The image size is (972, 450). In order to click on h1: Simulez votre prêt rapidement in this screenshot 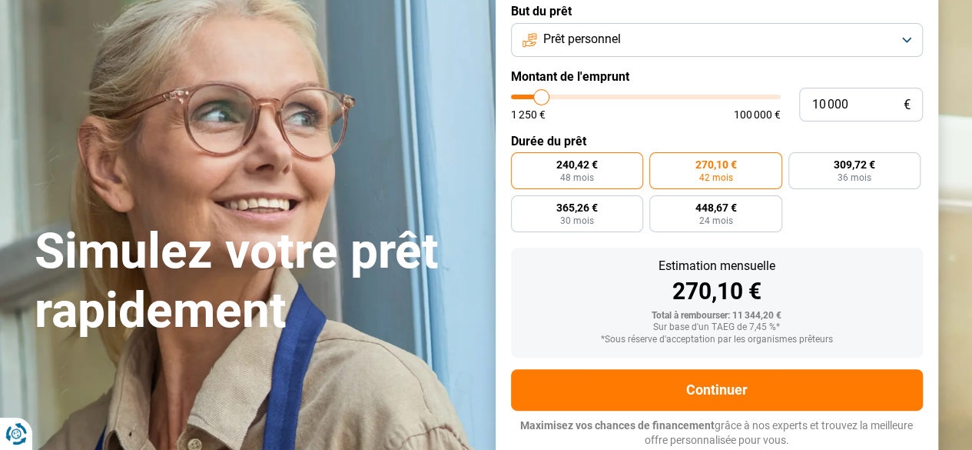, I will do `click(256, 281)`.